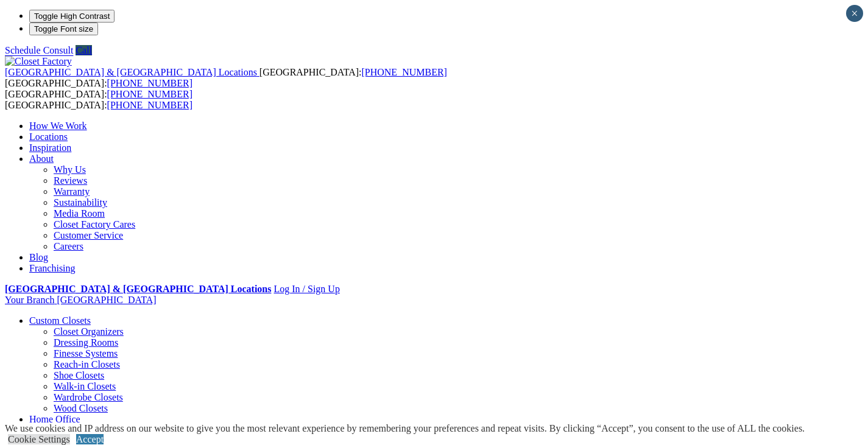  What do you see at coordinates (79, 213) in the screenshot?
I see `a: Media Room` at bounding box center [79, 213].